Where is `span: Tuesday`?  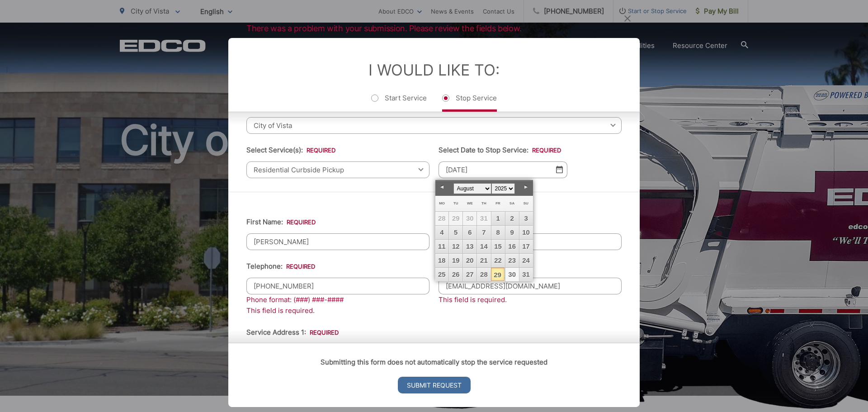
span: Tuesday is located at coordinates (456, 203).